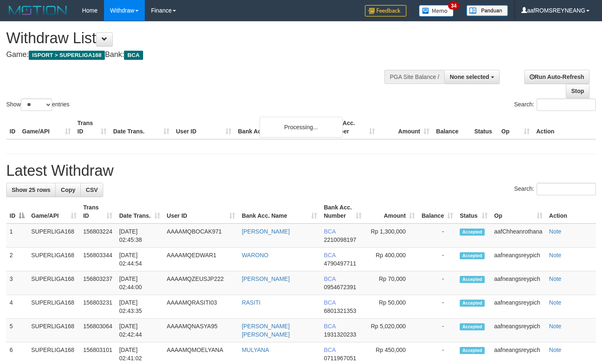 The height and width of the screenshot is (364, 602). What do you see at coordinates (518, 236) in the screenshot?
I see `td: aafChheanrothana` at bounding box center [518, 236].